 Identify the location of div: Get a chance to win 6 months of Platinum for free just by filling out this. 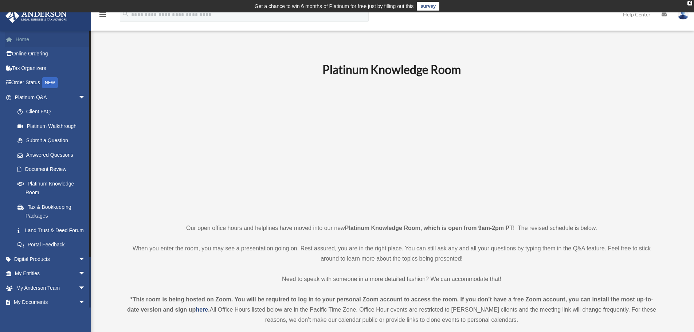
(334, 6).